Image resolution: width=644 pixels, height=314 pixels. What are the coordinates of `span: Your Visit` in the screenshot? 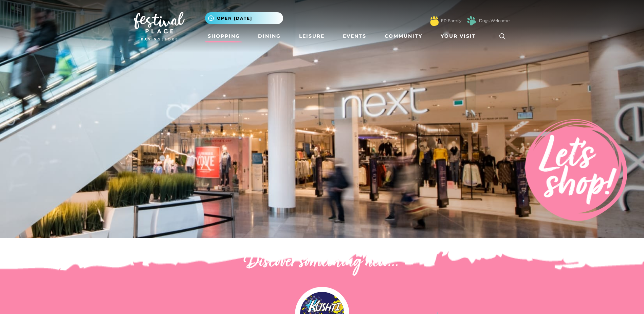 It's located at (458, 36).